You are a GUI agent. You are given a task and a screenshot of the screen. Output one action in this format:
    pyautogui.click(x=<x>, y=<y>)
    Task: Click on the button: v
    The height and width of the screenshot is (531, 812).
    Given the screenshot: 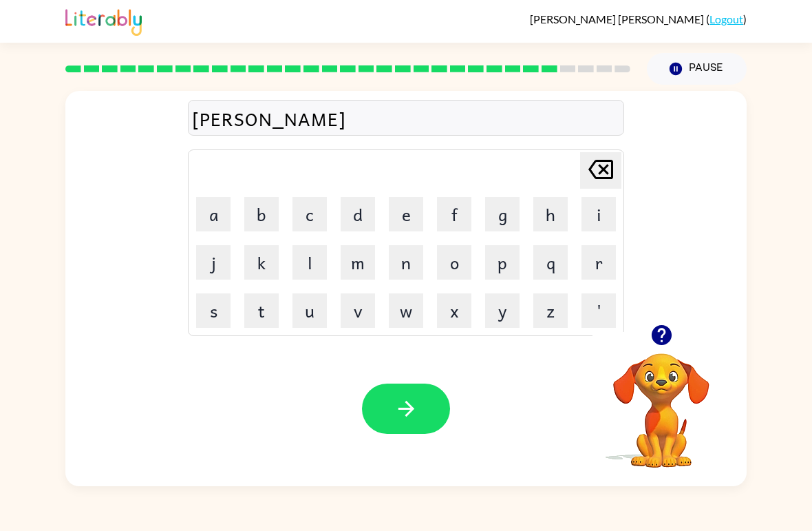 What is the action you would take?
    pyautogui.click(x=358, y=311)
    